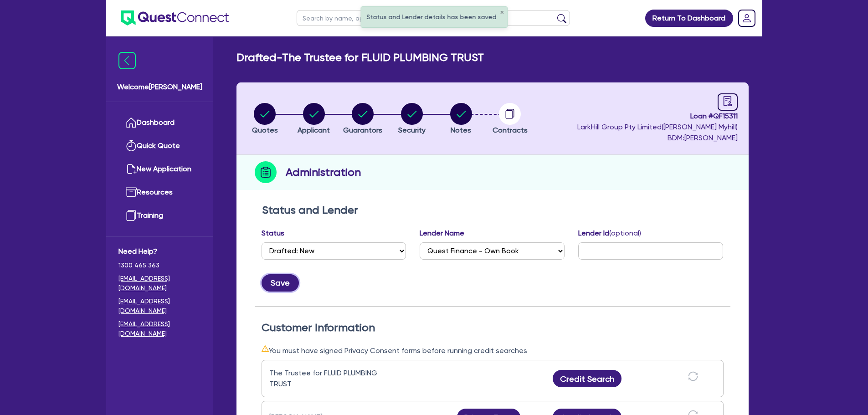 Image resolution: width=868 pixels, height=415 pixels. Describe the element at coordinates (265, 130) in the screenshot. I see `span: Quotes` at that location.